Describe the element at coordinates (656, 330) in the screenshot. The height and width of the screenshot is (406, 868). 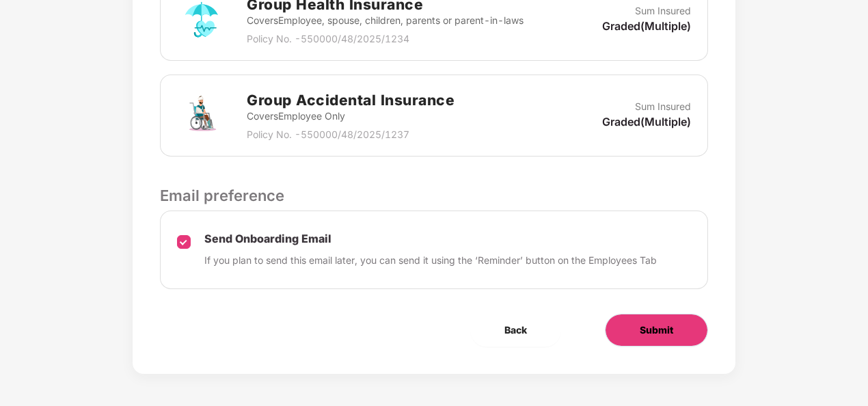
I see `button: Submit` at that location.